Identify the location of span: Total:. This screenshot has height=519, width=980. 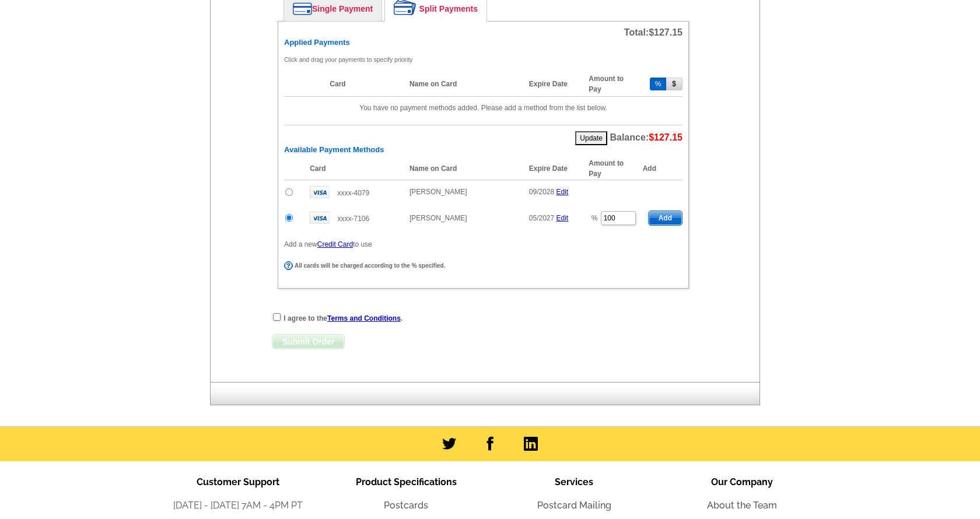
(653, 32).